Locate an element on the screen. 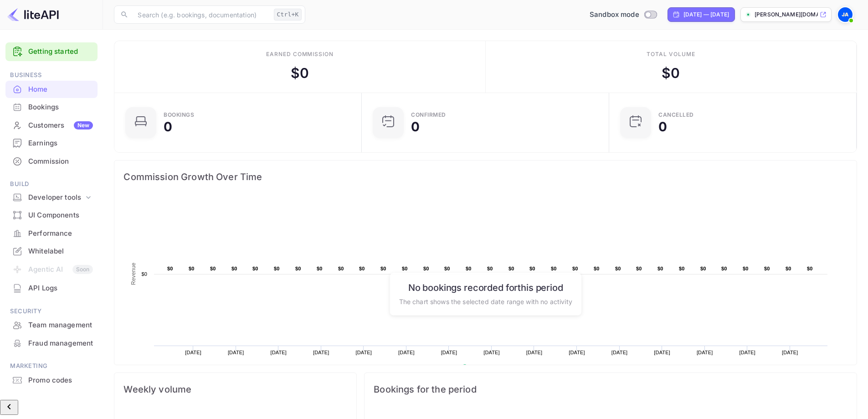  span: Marketing is located at coordinates (51, 366).